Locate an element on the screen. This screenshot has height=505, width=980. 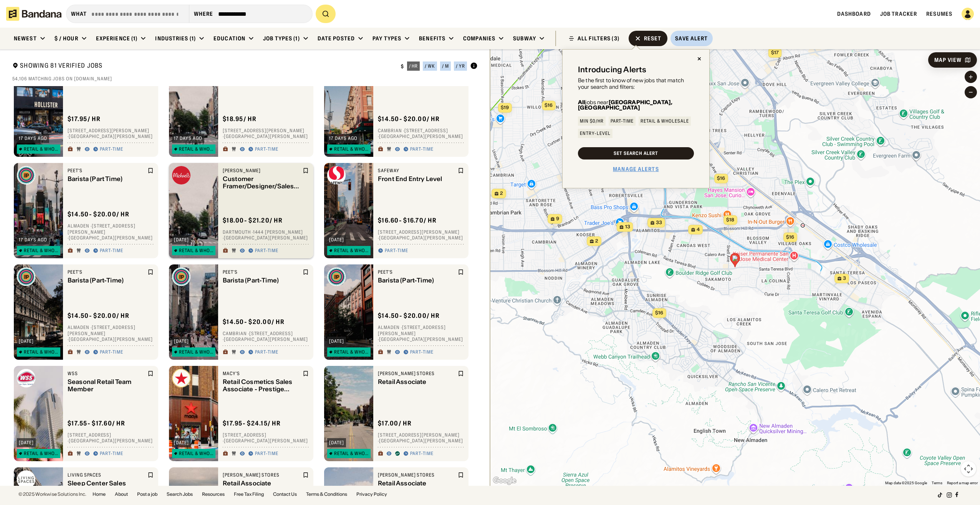
img: WSS logo is located at coordinates (26, 378).